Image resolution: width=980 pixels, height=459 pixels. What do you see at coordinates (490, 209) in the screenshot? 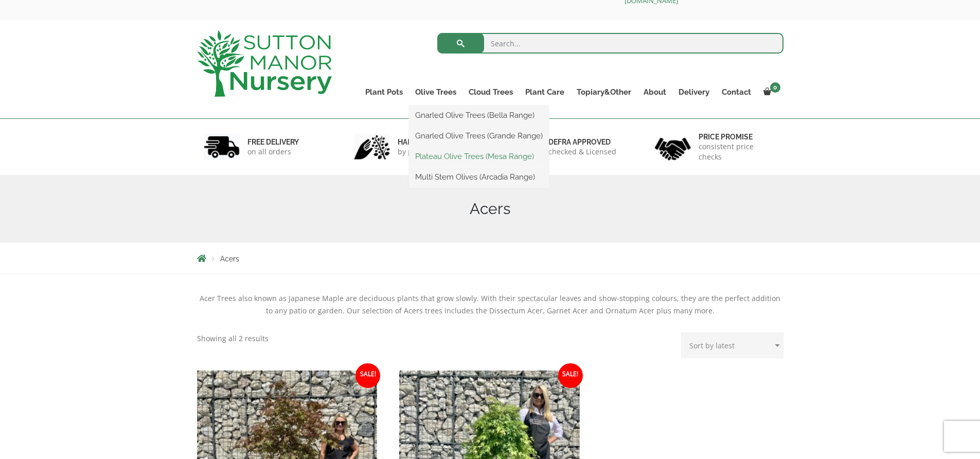
I see `h1: Acers` at bounding box center [490, 209].